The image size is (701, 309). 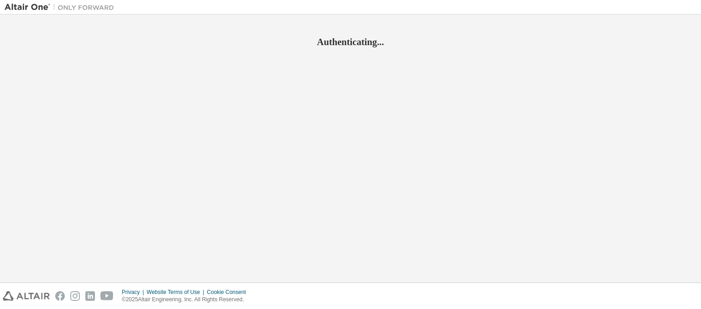 I want to click on p: © 2025 Altair Engineering, Inc. All Rights Reserved., so click(x=187, y=300).